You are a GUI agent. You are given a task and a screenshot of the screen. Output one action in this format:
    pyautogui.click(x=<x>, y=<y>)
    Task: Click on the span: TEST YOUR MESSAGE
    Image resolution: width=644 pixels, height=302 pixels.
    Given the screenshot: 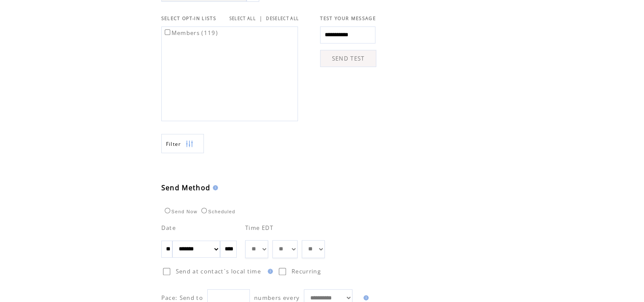 What is the action you would take?
    pyautogui.click(x=348, y=18)
    